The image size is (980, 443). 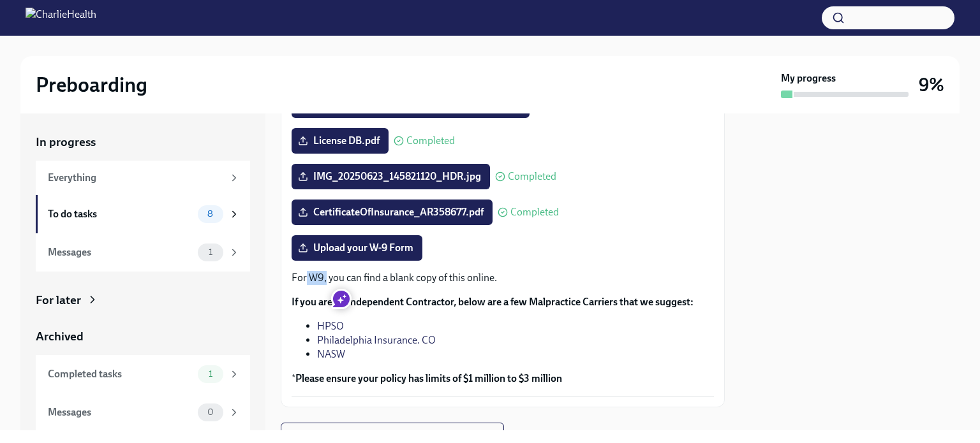 I want to click on p: For W9, you can find a blank copy of this online., so click(x=503, y=278).